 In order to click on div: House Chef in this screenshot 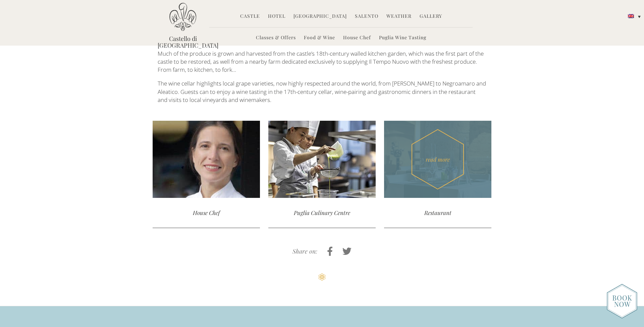, I will do `click(206, 213)`.